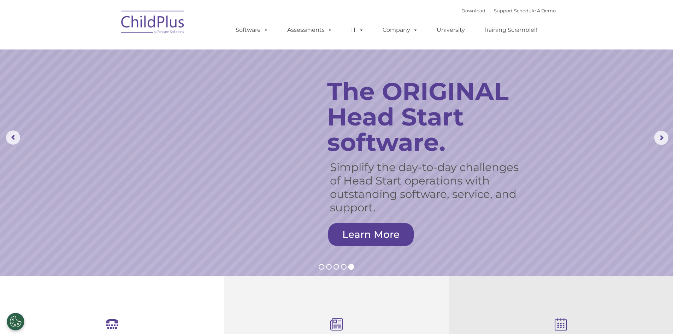 This screenshot has height=334, width=673. Describe the element at coordinates (432, 117) in the screenshot. I see `rs-layer: The ORIGINAL Head Start software.` at that location.